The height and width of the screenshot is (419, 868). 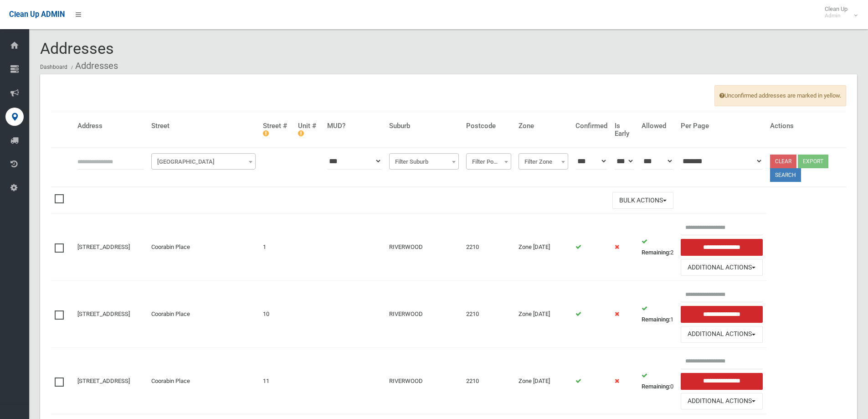 I want to click on button: Bulk Actions, so click(x=643, y=200).